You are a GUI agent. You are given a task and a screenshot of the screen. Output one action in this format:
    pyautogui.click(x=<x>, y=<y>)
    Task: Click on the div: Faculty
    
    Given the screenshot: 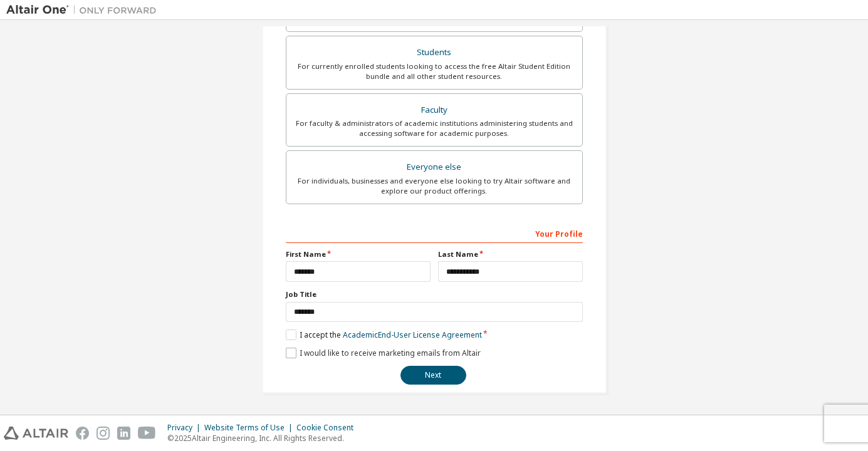 What is the action you would take?
    pyautogui.click(x=434, y=110)
    